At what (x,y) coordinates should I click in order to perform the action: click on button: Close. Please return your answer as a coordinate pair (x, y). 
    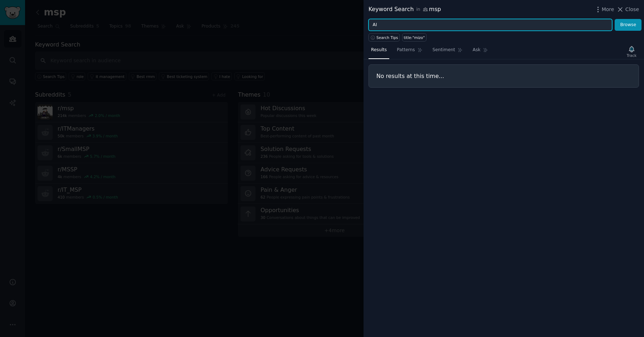
    Looking at the image, I should click on (627, 9).